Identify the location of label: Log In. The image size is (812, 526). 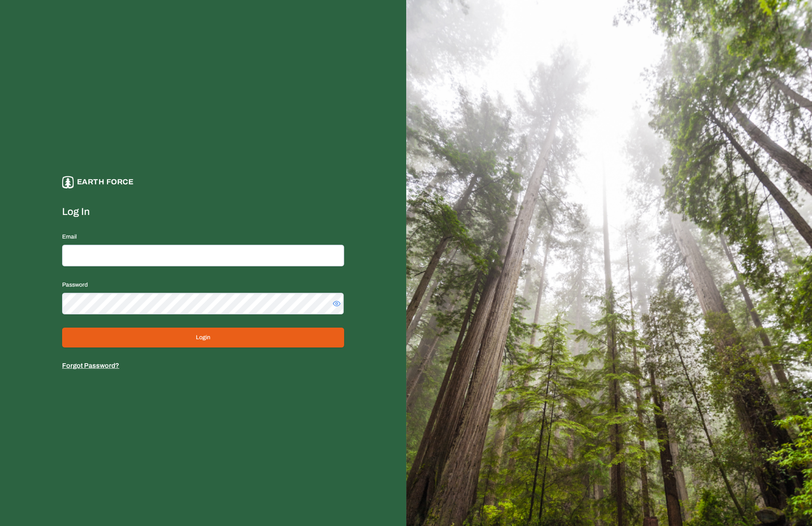
(203, 211).